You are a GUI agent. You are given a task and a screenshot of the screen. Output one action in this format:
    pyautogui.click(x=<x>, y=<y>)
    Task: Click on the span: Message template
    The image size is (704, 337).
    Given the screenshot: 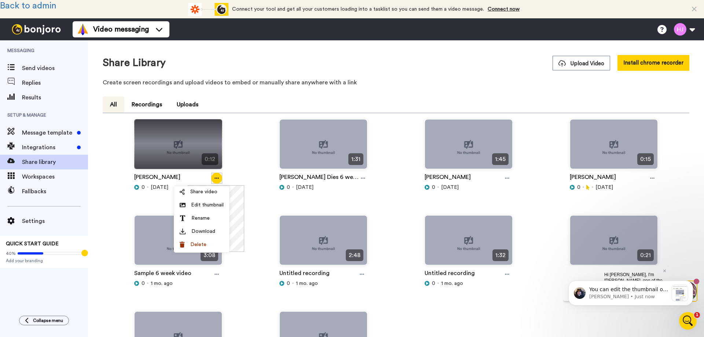 What is the action you would take?
    pyautogui.click(x=48, y=133)
    